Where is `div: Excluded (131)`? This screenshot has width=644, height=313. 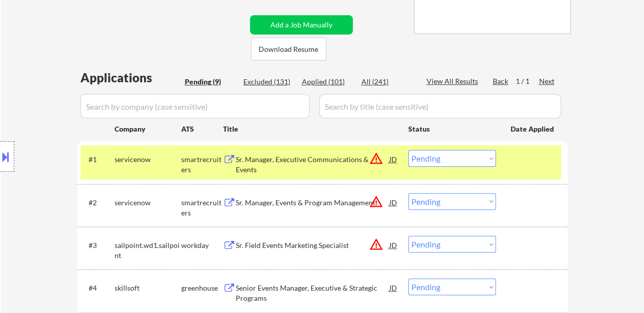
div: Excluded (131) is located at coordinates (269, 82).